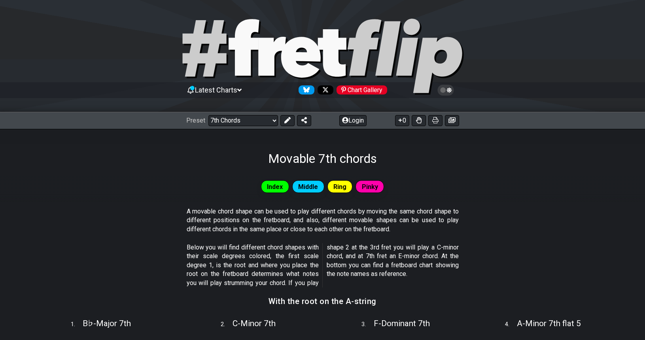 This screenshot has width=645, height=340. What do you see at coordinates (402, 323) in the screenshot?
I see `span: F - Dominant 7th` at bounding box center [402, 323].